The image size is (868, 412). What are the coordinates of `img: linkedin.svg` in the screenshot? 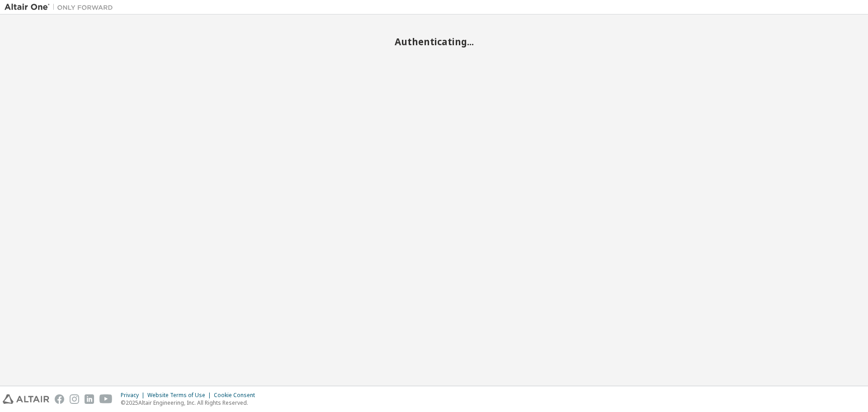 It's located at (89, 399).